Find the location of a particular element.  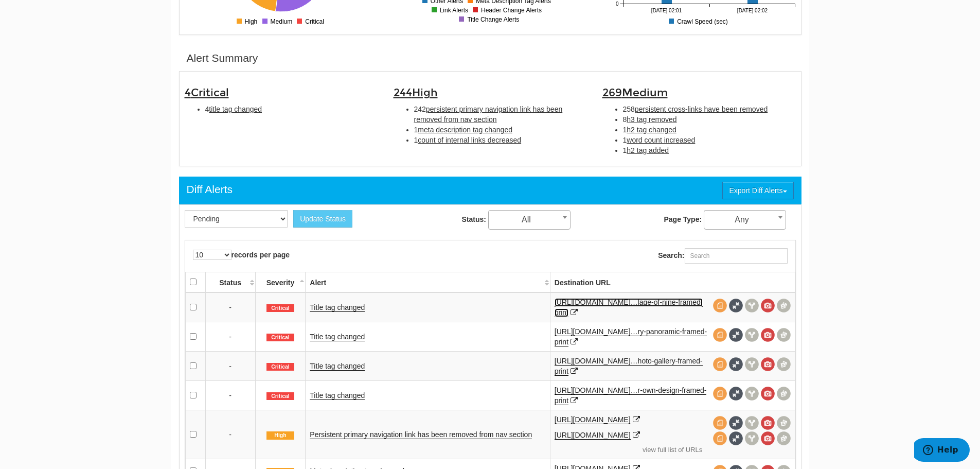

li: 258 is located at coordinates (709, 109).